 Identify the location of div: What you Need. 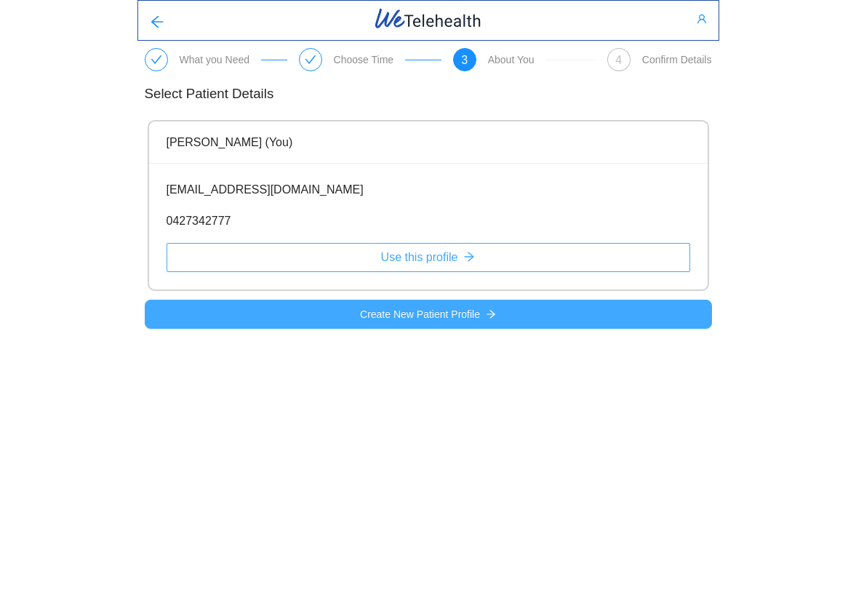
(215, 60).